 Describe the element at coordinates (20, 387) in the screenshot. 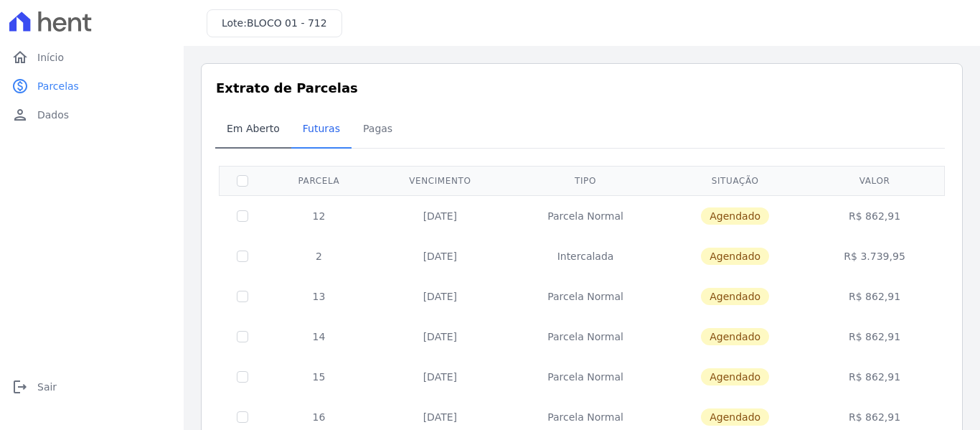

I see `i: logout` at that location.